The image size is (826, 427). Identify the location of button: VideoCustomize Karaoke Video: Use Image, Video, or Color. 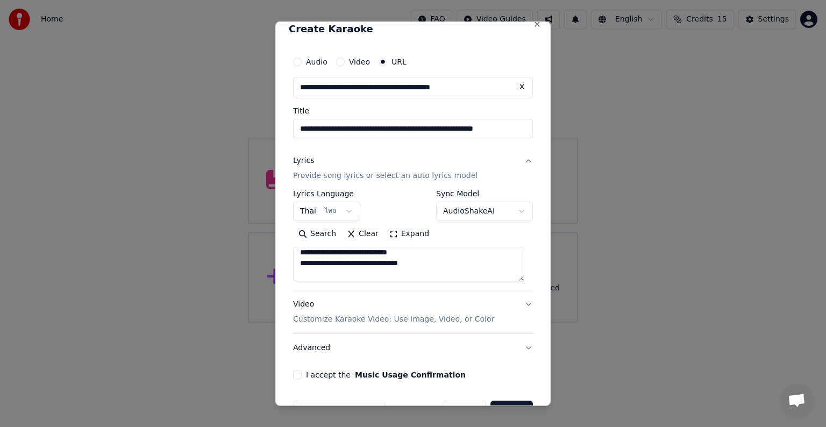
(413, 312).